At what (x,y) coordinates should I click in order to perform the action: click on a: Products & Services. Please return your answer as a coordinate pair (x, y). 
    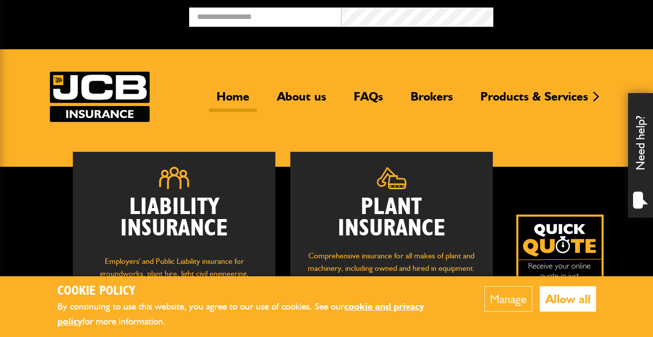
    Looking at the image, I should click on (534, 101).